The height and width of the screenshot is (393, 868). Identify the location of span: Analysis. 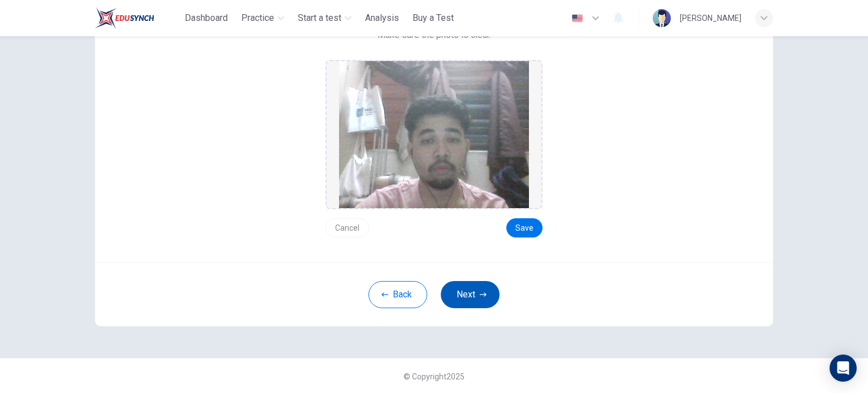
(382, 18).